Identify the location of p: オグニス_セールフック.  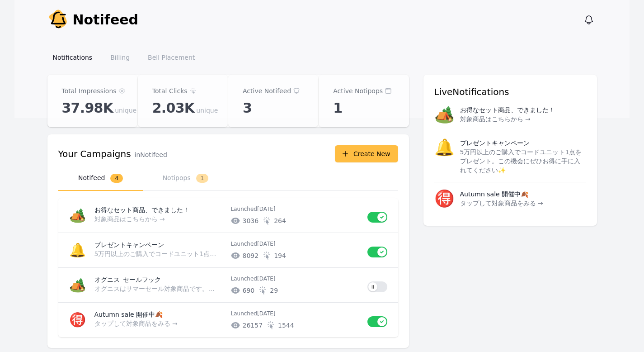
(159, 279).